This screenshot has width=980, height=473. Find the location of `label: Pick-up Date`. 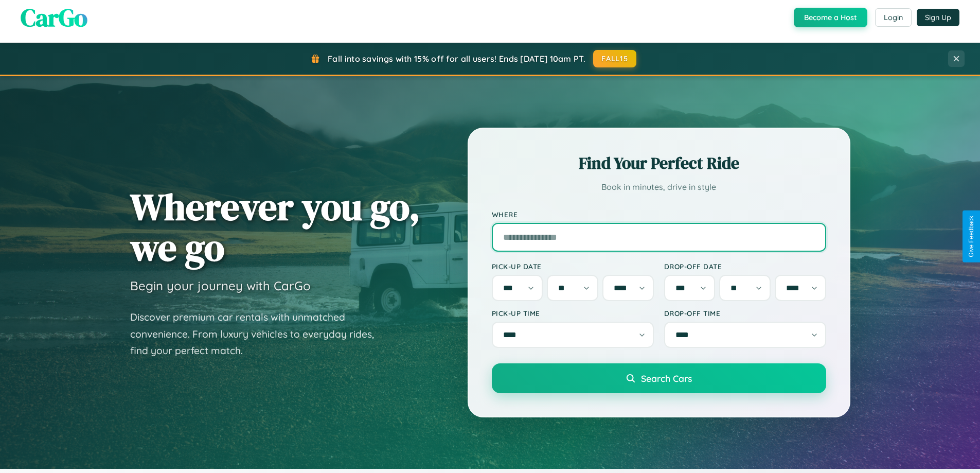

label: Pick-up Date is located at coordinates (573, 266).